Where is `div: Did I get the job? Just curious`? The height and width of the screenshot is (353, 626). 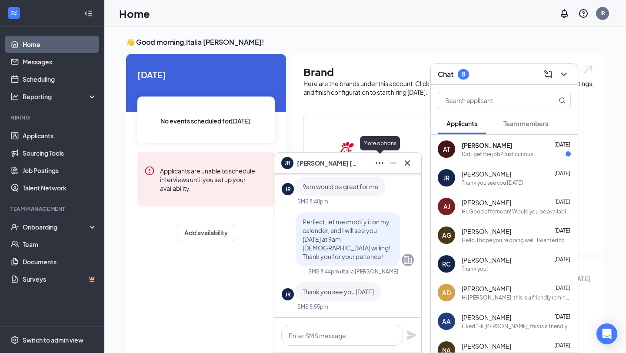
div: Did I get the job? Just curious is located at coordinates (497, 154).